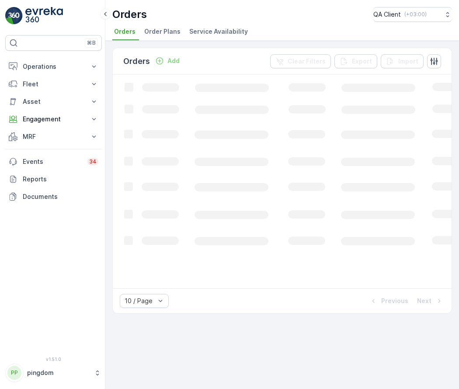 This screenshot has width=459, height=389. I want to click on button: Next, so click(431, 301).